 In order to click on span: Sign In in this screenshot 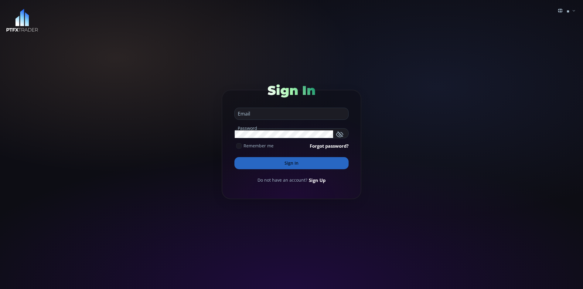, I will do `click(291, 90)`.